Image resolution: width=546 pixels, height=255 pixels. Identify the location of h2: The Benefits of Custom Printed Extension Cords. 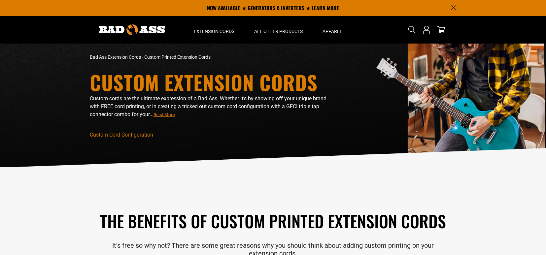
(273, 221).